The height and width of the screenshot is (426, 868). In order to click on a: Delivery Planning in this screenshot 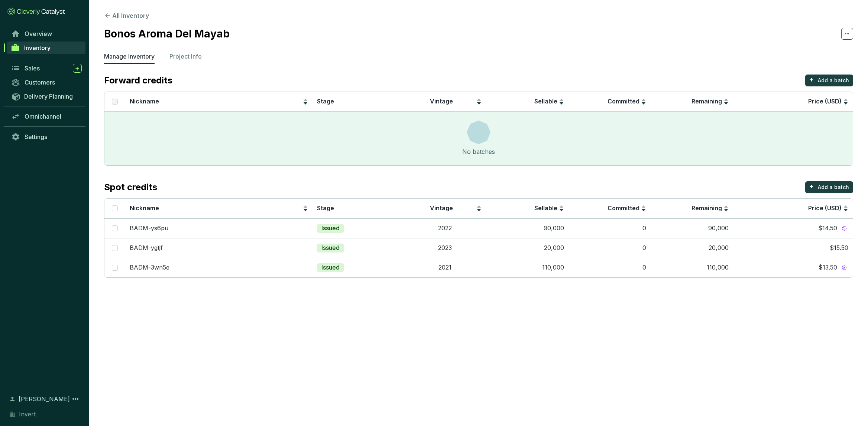, I will do `click(47, 96)`.